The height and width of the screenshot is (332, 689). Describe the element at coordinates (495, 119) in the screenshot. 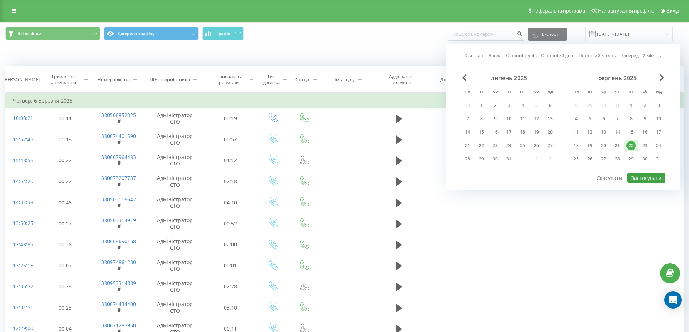

I see `div: ср 9 лип 2025 р.` at that location.